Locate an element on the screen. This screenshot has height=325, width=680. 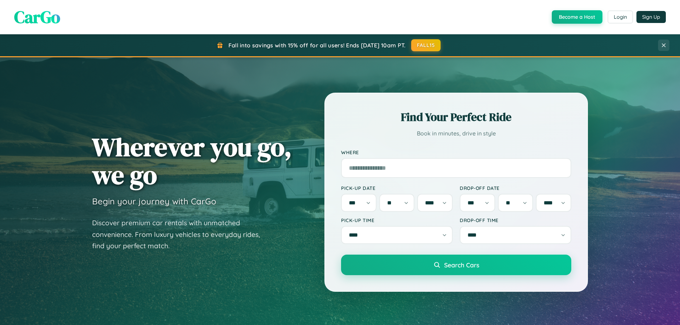
label: Pick-up Date is located at coordinates (396, 188).